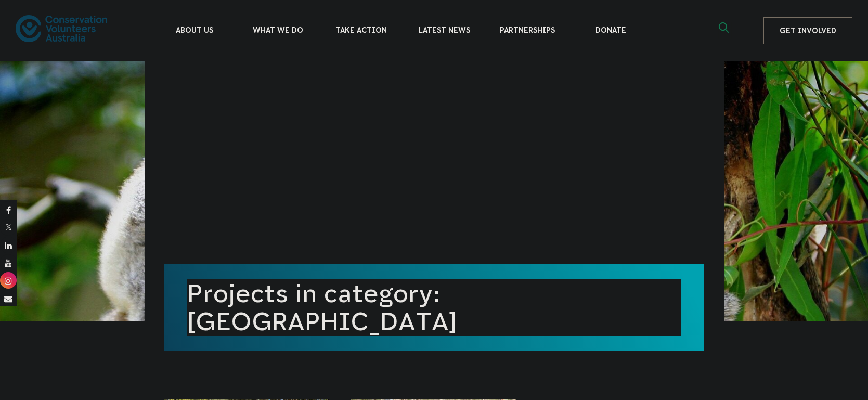 The width and height of the screenshot is (868, 400). Describe the element at coordinates (444, 30) in the screenshot. I see `span: Latest News` at that location.